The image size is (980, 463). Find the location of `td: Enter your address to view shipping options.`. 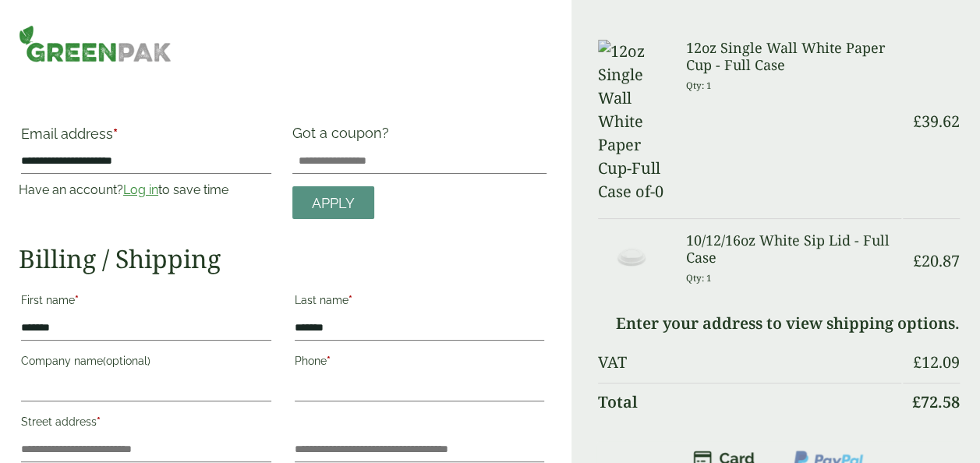

td: Enter your address to view shipping options. is located at coordinates (779, 324).